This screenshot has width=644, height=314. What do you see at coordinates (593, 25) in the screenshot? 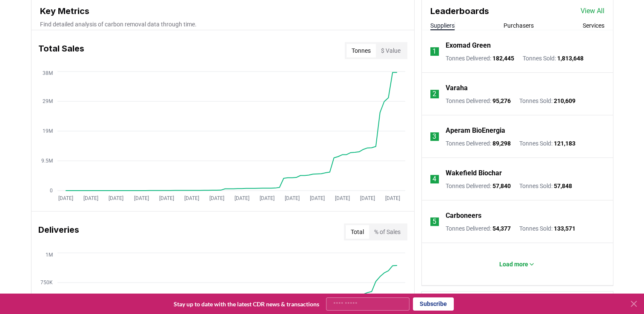
I see `button: Services` at bounding box center [593, 25].